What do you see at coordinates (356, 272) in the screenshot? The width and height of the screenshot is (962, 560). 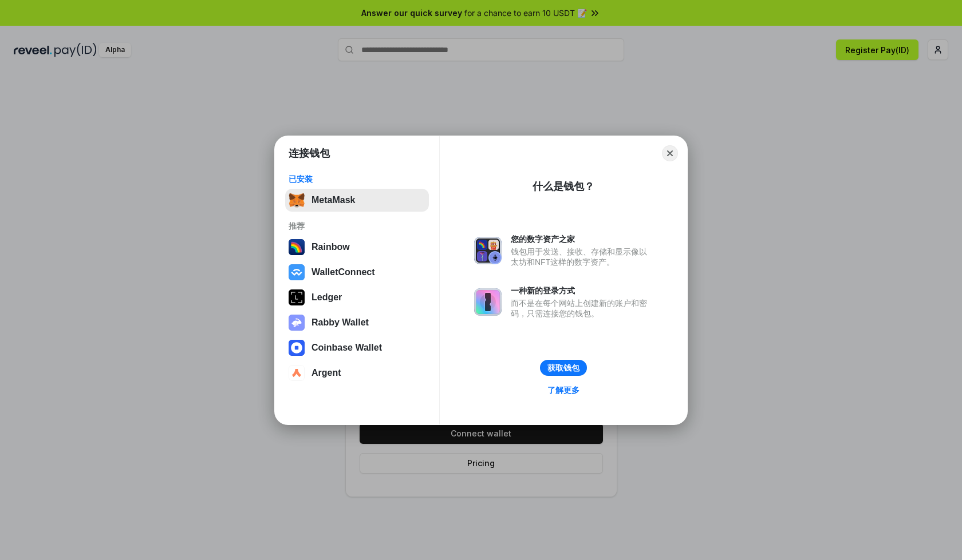 I see `button: WalletConnect` at bounding box center [356, 272].